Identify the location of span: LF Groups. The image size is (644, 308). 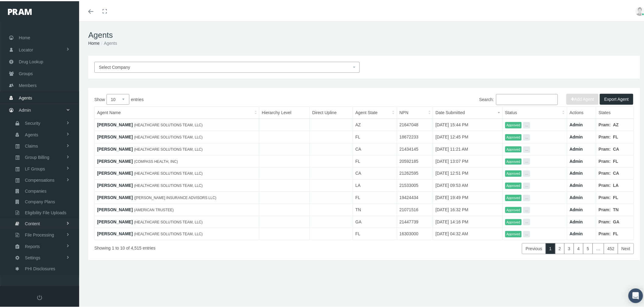
(35, 168).